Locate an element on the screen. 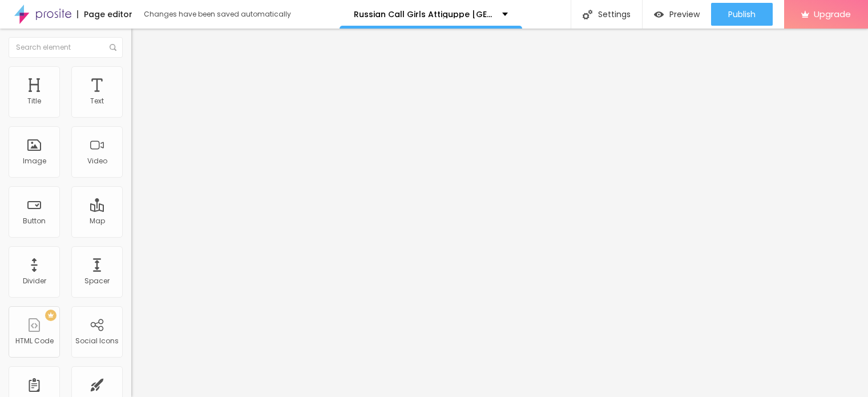  div: Changes have been saved automatically is located at coordinates (217, 14).